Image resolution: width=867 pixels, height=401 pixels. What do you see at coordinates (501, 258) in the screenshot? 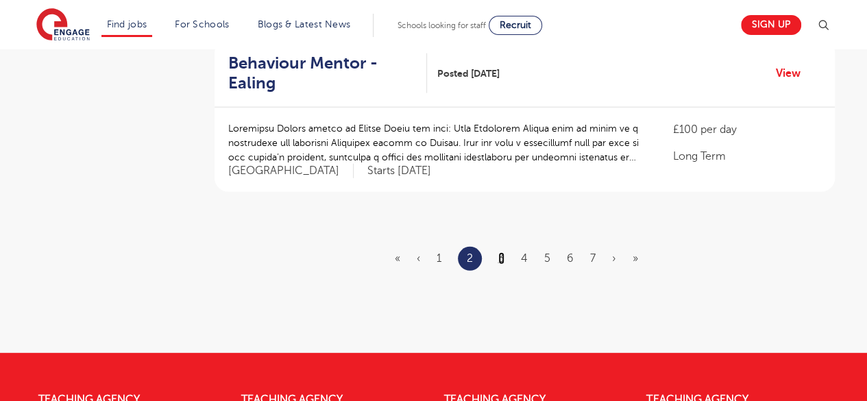
I see `a: 3` at bounding box center [501, 258].